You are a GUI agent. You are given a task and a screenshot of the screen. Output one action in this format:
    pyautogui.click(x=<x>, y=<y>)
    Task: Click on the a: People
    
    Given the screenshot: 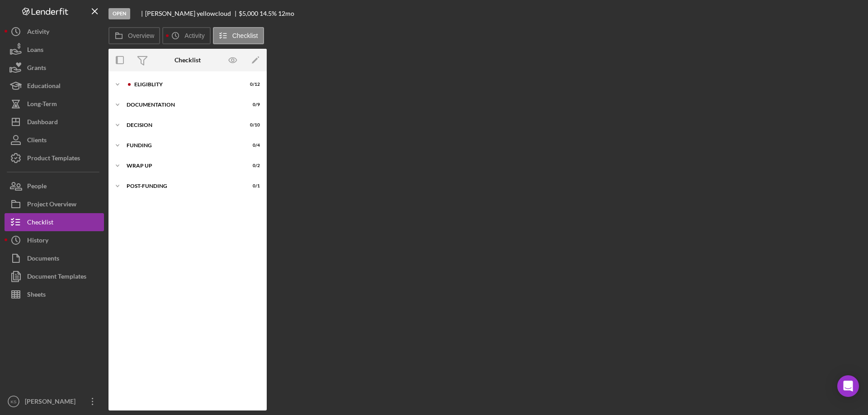 What is the action you would take?
    pyautogui.click(x=55, y=186)
    